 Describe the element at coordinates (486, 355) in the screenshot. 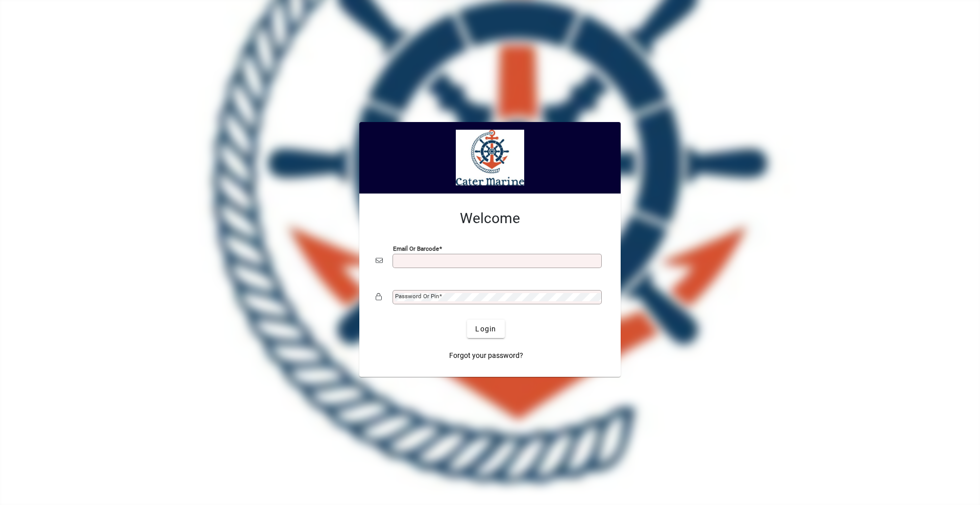

I see `a: Forgot your password?` at that location.